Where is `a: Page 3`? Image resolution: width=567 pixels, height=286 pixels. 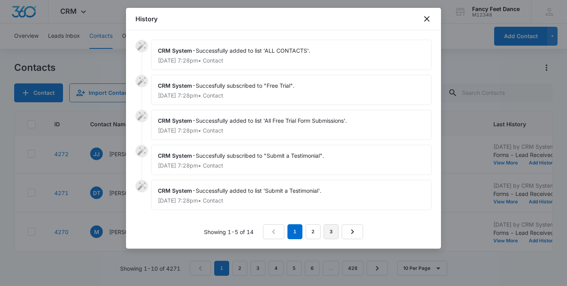
a: Page 3 is located at coordinates (331, 232).